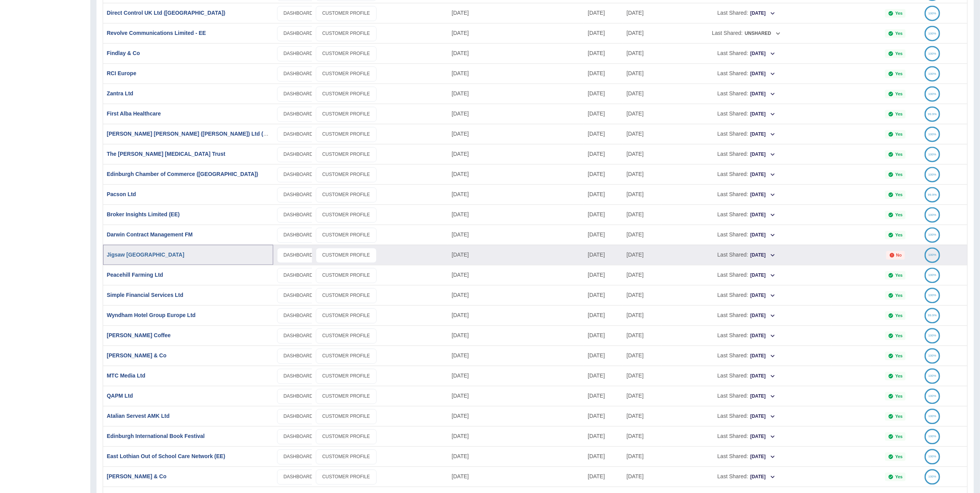  Describe the element at coordinates (516, 214) in the screenshot. I see `div: 07 Oct 2025` at that location.